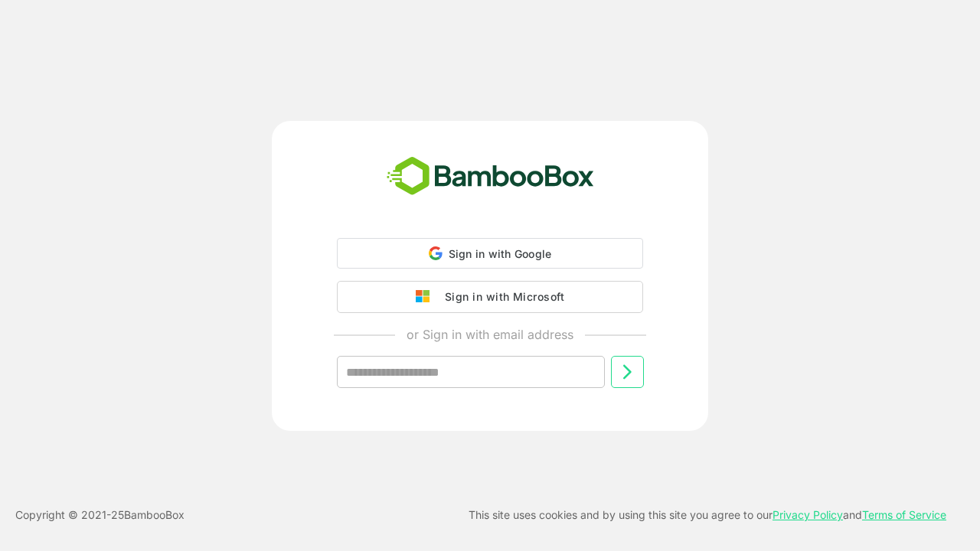 The height and width of the screenshot is (551, 980). I want to click on div: Sign in with Google, so click(490, 253).